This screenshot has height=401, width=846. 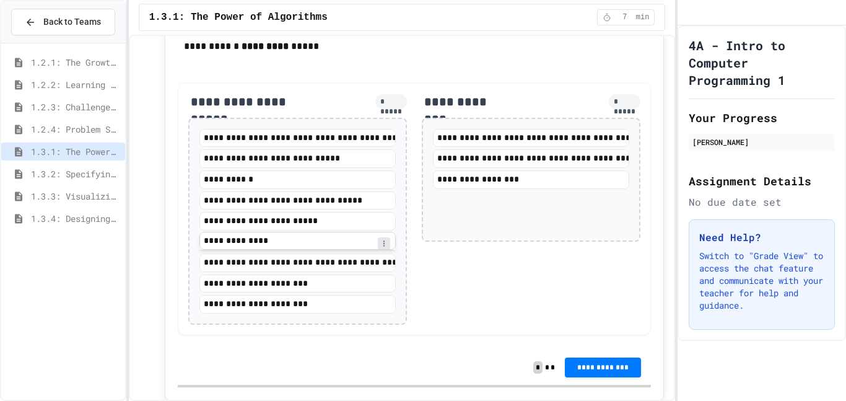 I want to click on h3: Need Help?, so click(x=762, y=237).